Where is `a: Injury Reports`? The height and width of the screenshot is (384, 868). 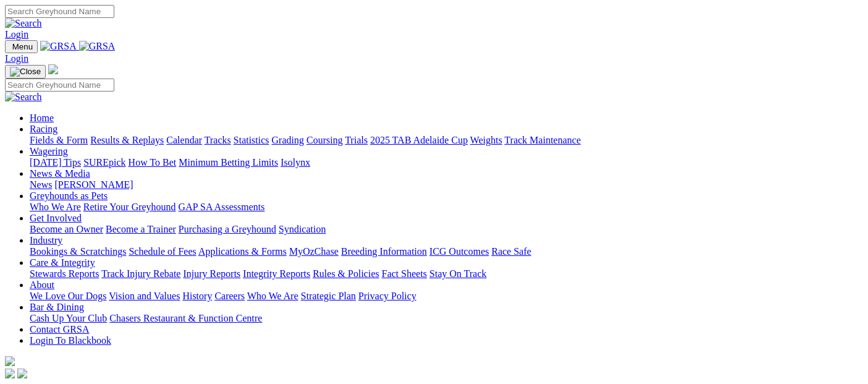
a: Injury Reports is located at coordinates (212, 273).